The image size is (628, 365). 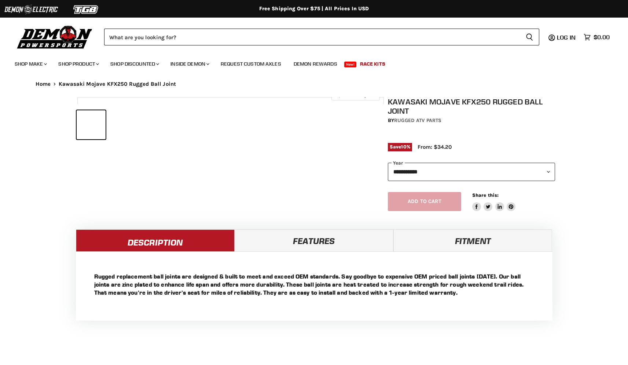 What do you see at coordinates (596, 37) in the screenshot?
I see `a: $0.00` at bounding box center [596, 37].